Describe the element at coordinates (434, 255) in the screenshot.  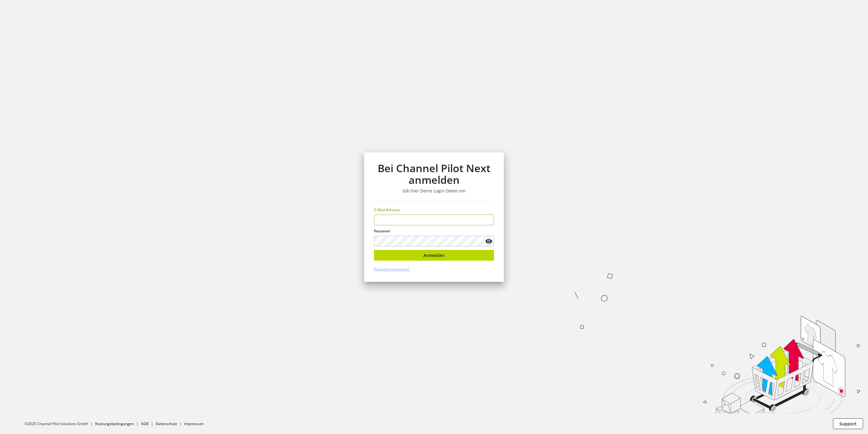
I see `span: Anmelden` at that location.